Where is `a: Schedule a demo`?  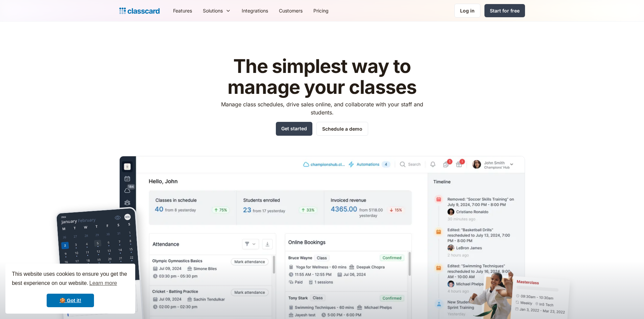 a: Schedule a demo is located at coordinates (342, 128).